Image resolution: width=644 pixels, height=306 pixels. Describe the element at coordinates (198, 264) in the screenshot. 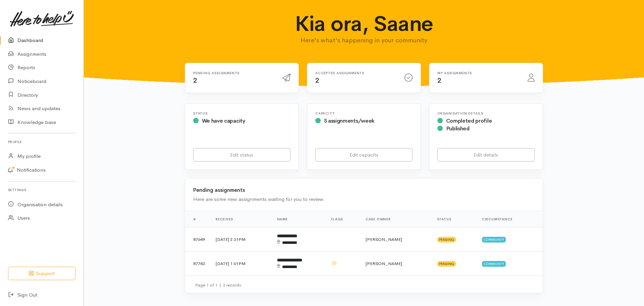

I see `td: 87743` at that location.